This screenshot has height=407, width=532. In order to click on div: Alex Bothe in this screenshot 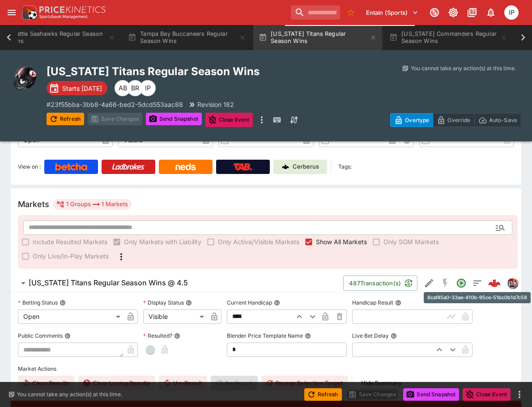, I will do `click(122, 88)`.